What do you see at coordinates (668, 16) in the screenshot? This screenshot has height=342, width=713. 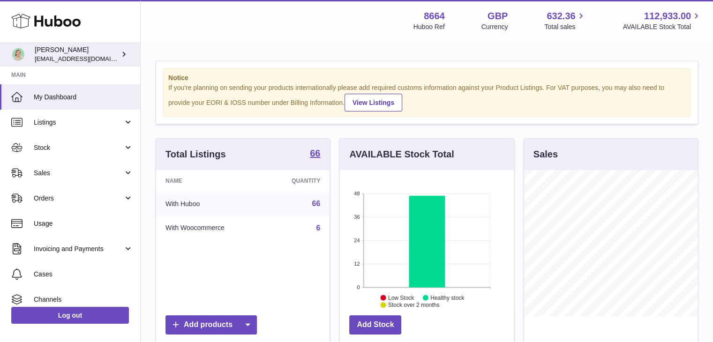 I see `span: 112,933.00` at bounding box center [668, 16].